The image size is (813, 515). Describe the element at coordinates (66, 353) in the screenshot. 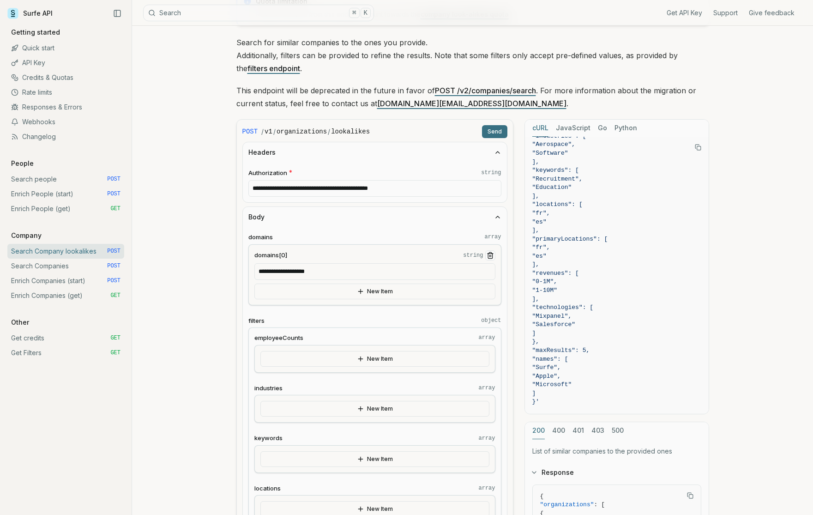

I see `a: Get Filters GET` at that location.